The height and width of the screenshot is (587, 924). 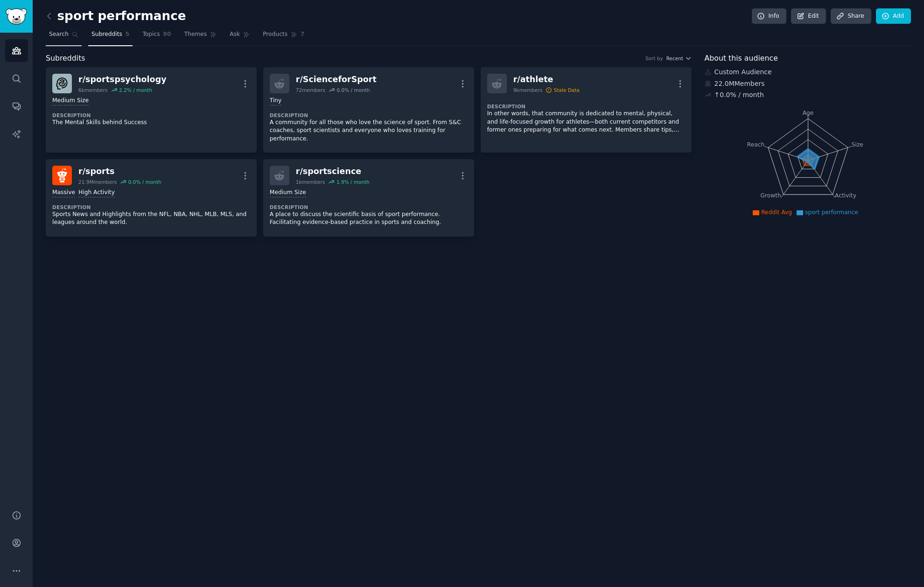 What do you see at coordinates (857, 144) in the screenshot?
I see `tspan: Size` at bounding box center [857, 144].